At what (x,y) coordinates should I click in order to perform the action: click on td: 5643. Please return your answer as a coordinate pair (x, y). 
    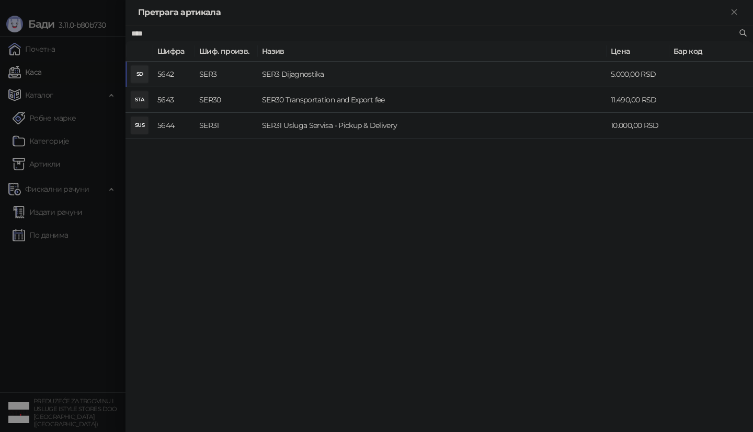
    Looking at the image, I should click on (174, 100).